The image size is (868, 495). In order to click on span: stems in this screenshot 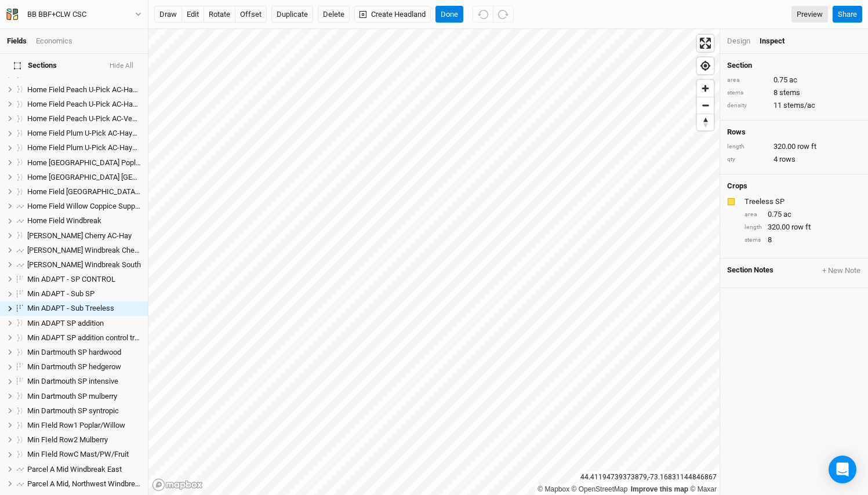, I will do `click(790, 93)`.